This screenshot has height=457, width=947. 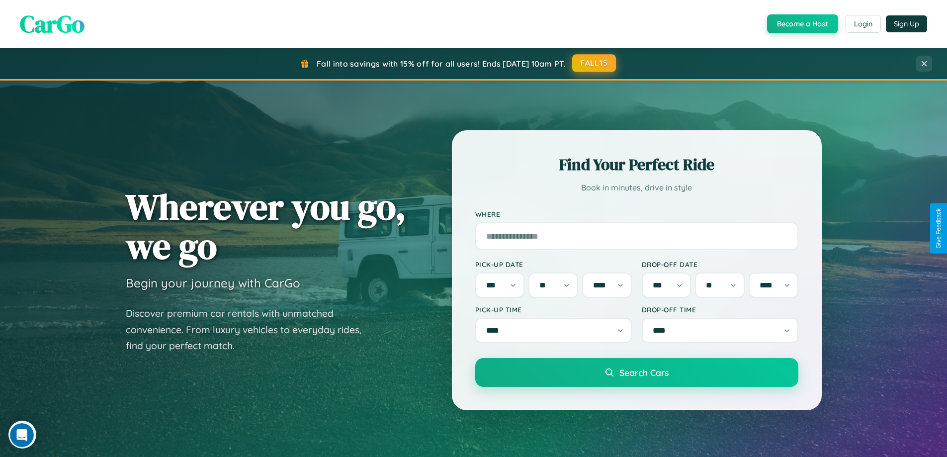 I want to click on label: Where, so click(x=637, y=214).